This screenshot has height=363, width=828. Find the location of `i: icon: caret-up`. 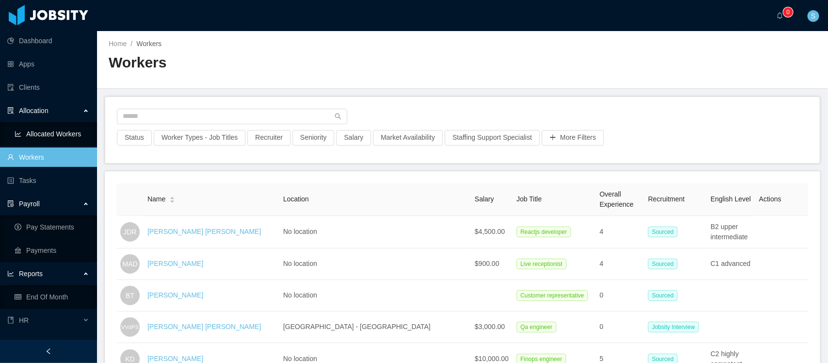

i: icon: caret-up is located at coordinates (172, 197).